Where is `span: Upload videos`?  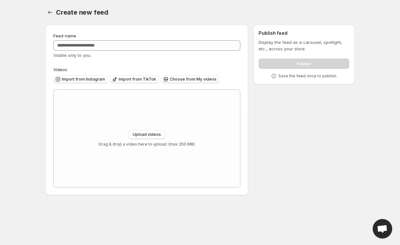 span: Upload videos is located at coordinates (147, 135).